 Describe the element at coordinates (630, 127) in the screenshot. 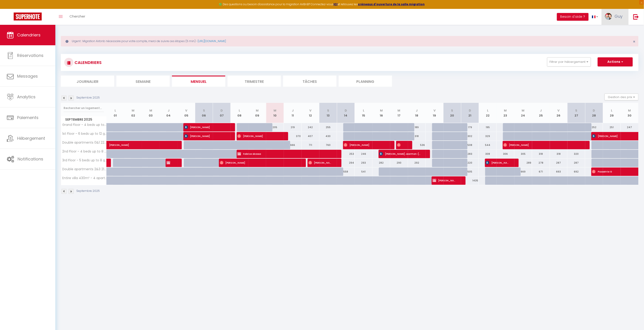

I see `div: 247` at that location.